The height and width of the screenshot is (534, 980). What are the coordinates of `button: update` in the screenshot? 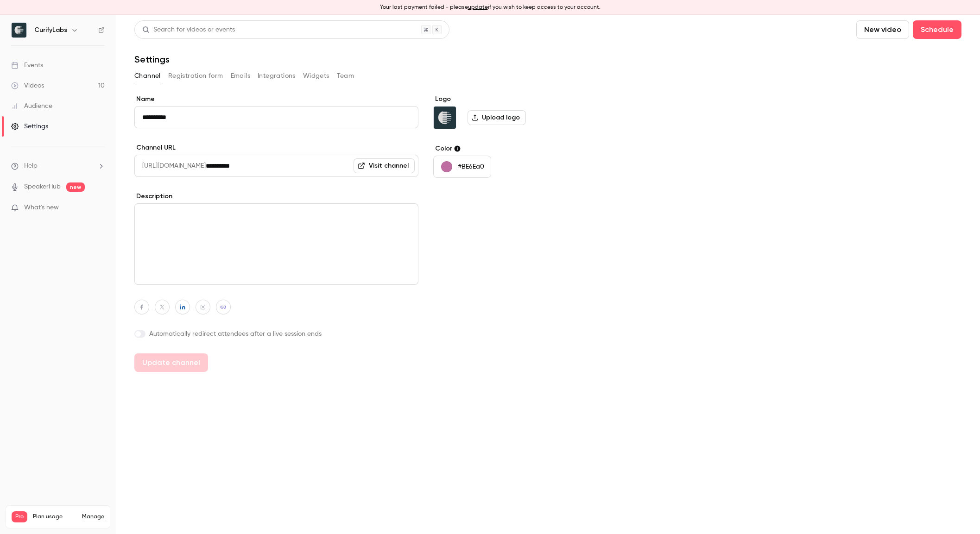 It's located at (478, 7).